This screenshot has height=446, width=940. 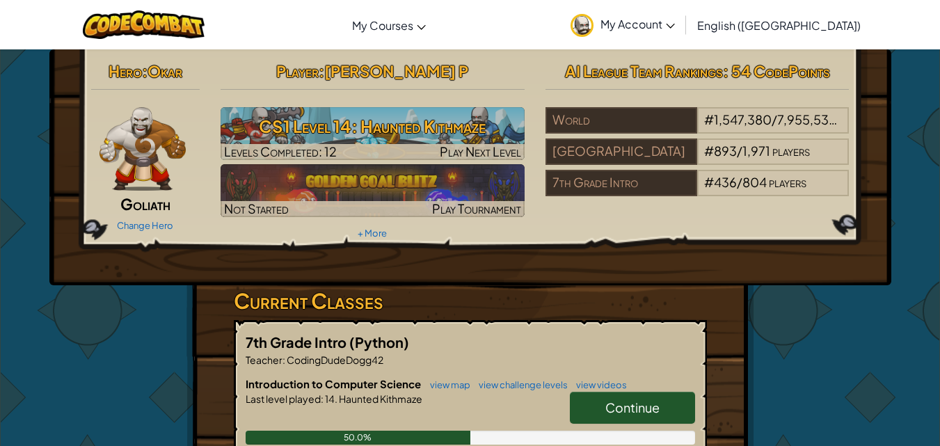 What do you see at coordinates (742, 119) in the screenshot?
I see `span: 1,547,380` at bounding box center [742, 119].